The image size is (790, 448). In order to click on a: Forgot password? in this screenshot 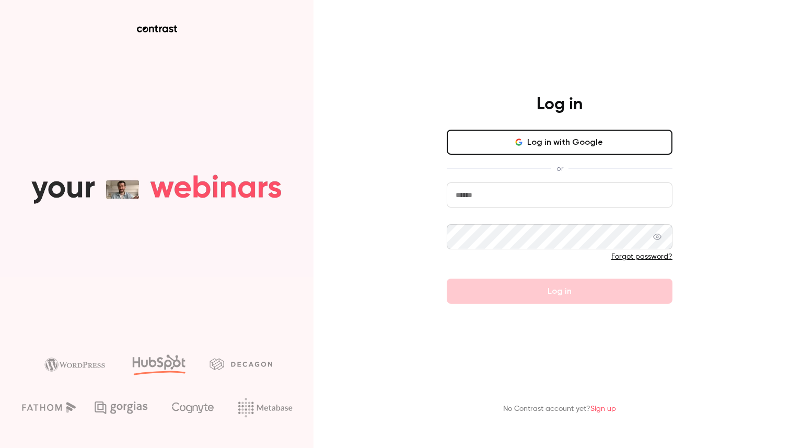, I will do `click(642, 257)`.